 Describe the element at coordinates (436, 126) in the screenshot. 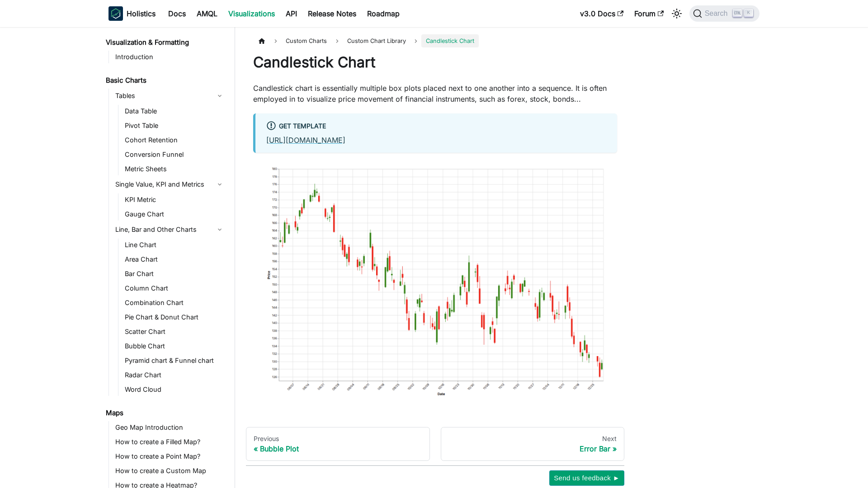

I see `div: Get Template` at that location.